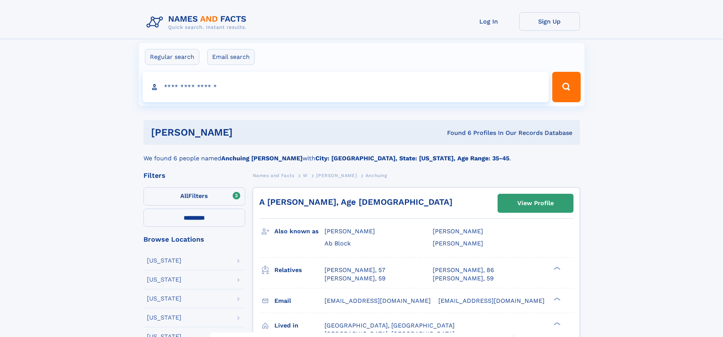 The image size is (723, 337). Describe the element at coordinates (305, 175) in the screenshot. I see `a: W` at that location.